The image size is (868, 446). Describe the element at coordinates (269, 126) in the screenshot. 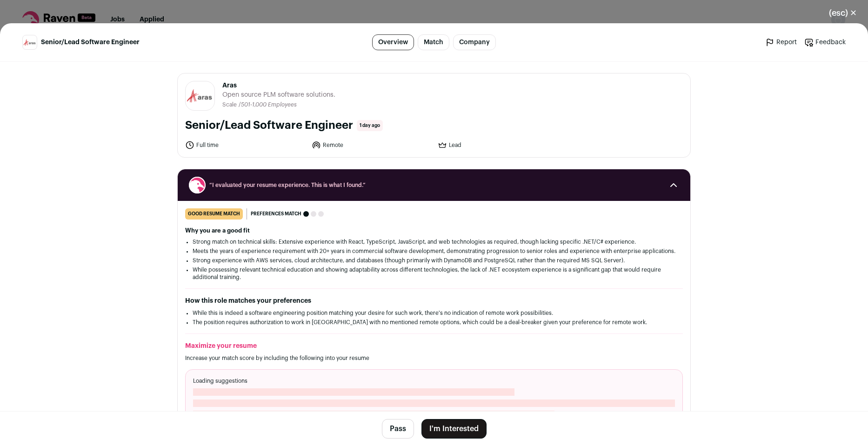

I see `h1: Senior/Lead Software Engineer` at that location.